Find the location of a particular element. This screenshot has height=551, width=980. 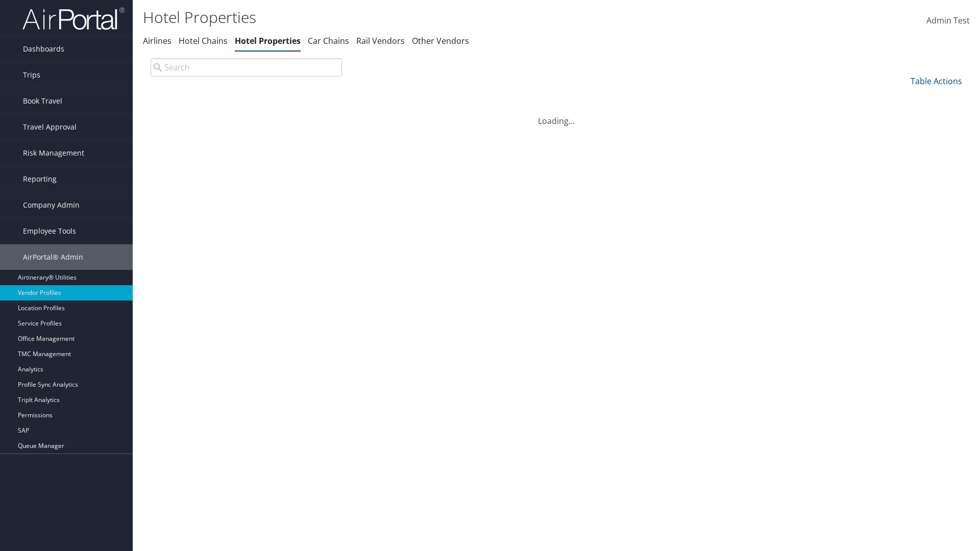

span: Admin Test is located at coordinates (948, 20).